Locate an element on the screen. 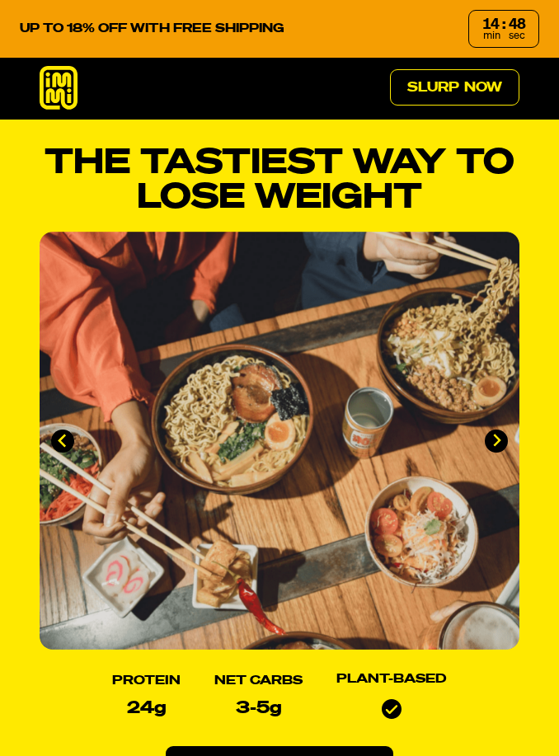  a: Slurp Now is located at coordinates (454, 87).